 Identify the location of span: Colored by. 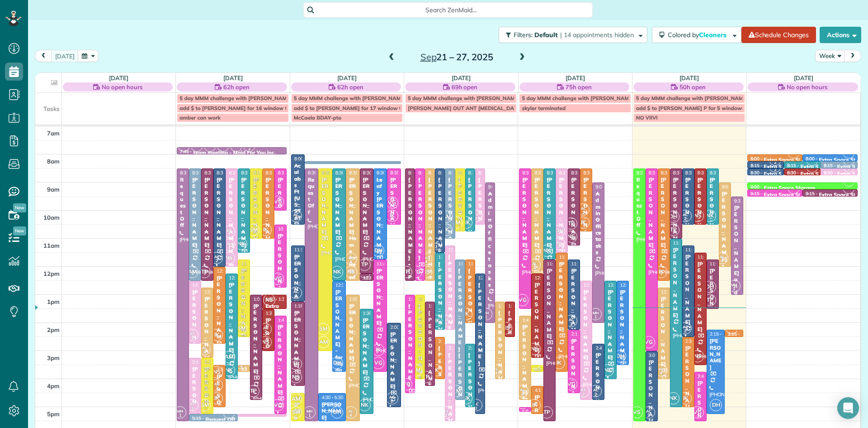
(699, 35).